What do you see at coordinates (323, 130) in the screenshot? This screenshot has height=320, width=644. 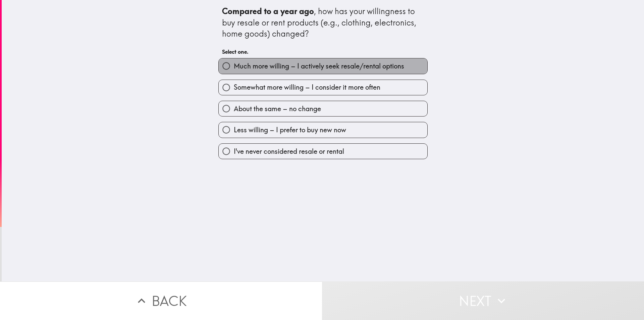 I see `button: Less willing – I prefer to buy new now` at bounding box center [323, 130].